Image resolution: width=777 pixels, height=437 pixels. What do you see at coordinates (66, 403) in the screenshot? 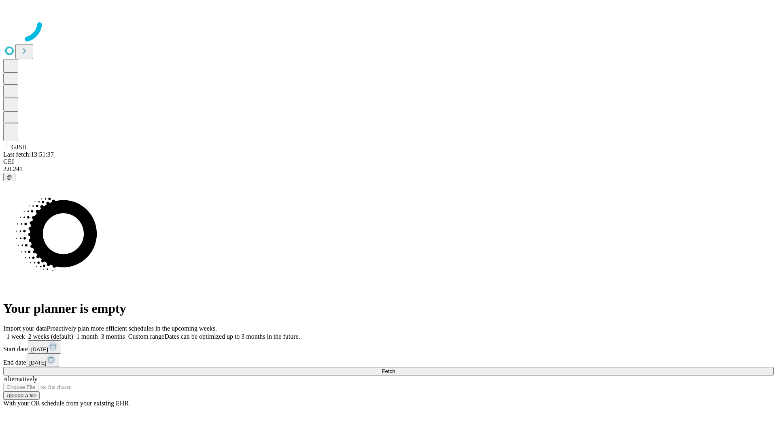
I see `span: With your OR schedule from your existing EHR` at bounding box center [66, 403].